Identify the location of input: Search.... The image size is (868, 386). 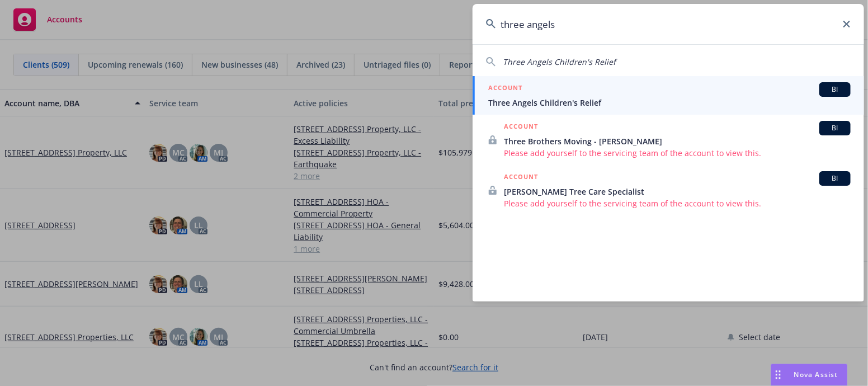
(668, 24).